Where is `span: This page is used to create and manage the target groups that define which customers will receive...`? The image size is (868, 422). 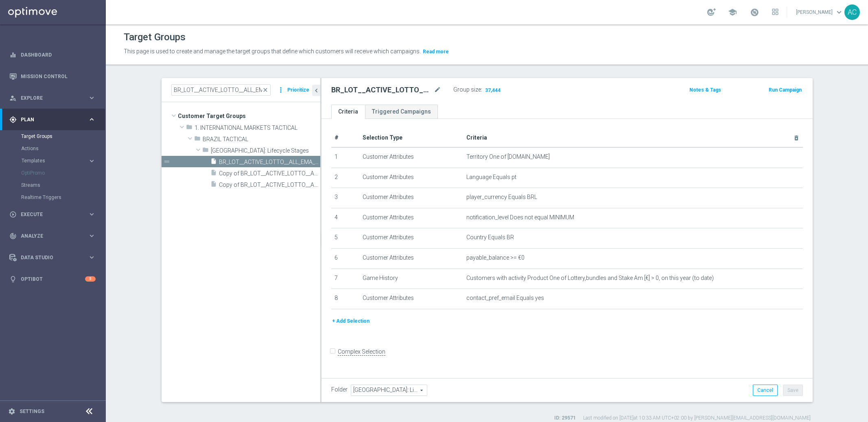 span: This page is used to create and manage the target groups that define which customers will receive... is located at coordinates (272, 51).